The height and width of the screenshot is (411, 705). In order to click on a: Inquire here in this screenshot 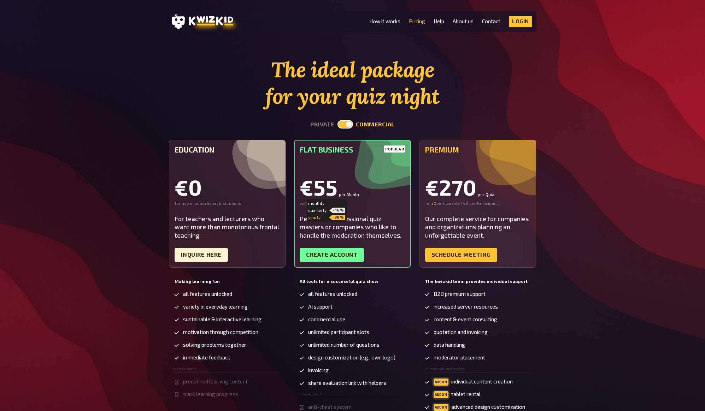, I will do `click(201, 255)`.